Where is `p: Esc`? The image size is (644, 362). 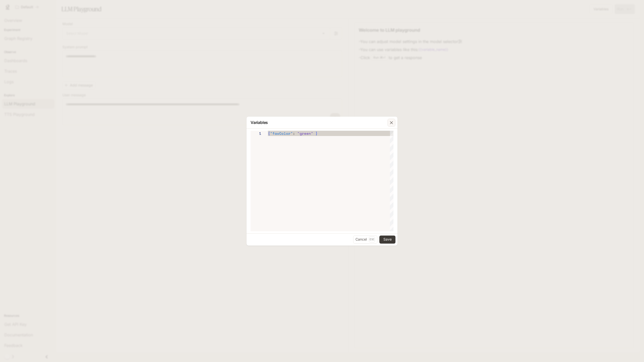
p: Esc is located at coordinates (371, 239).